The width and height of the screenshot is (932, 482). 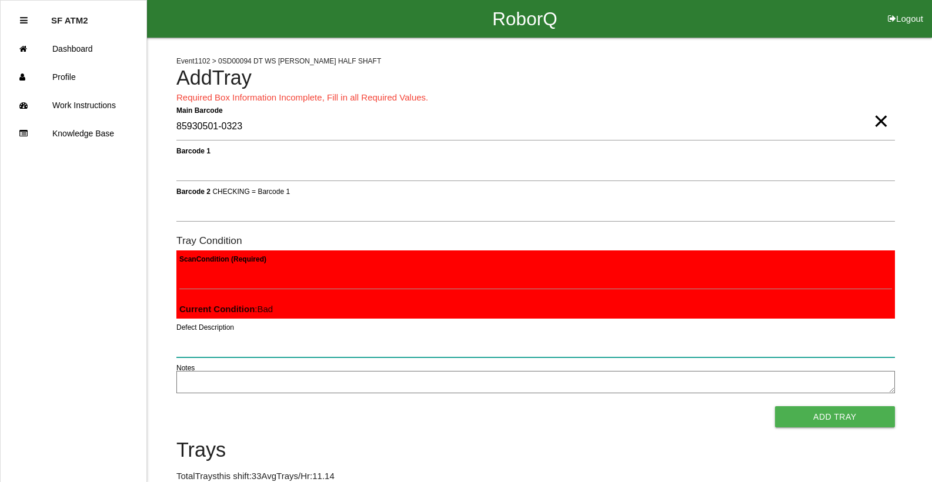 What do you see at coordinates (251, 191) in the screenshot?
I see `span: CHECKING = Barcode 1` at bounding box center [251, 191].